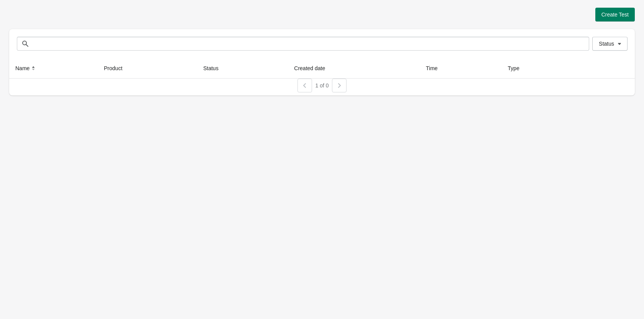  I want to click on span: Status, so click(606, 43).